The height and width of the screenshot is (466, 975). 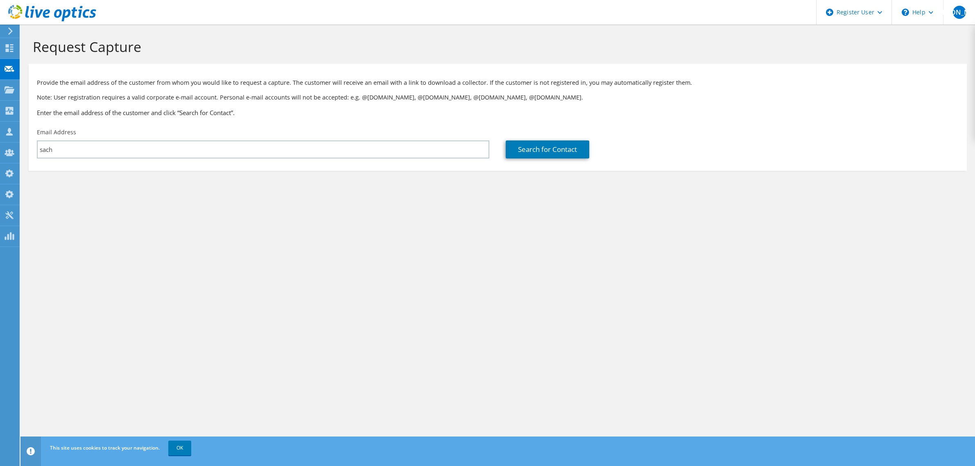 I want to click on p: Provide the email address of the customer from whom you would like to request a capture. The cust..., so click(x=498, y=83).